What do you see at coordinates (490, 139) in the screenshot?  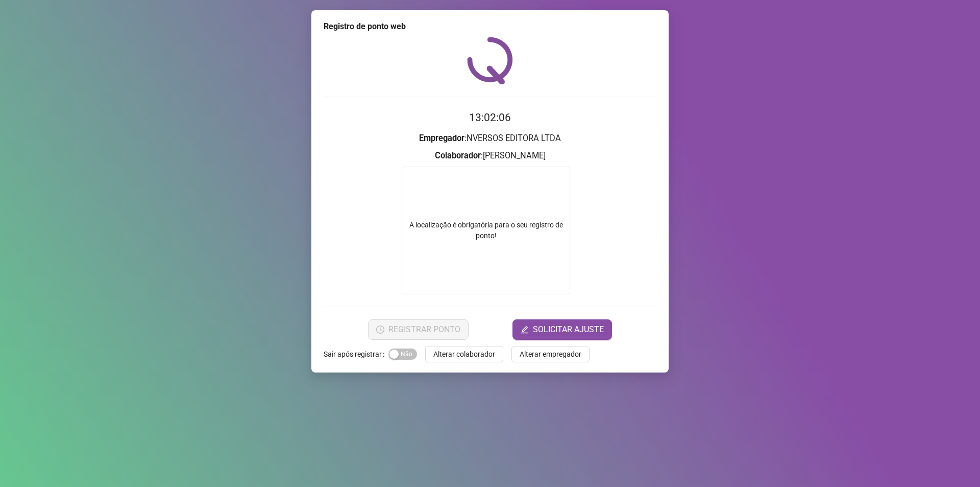 I see `h3: : NVERSOS EDITORA LTDA` at bounding box center [490, 139].